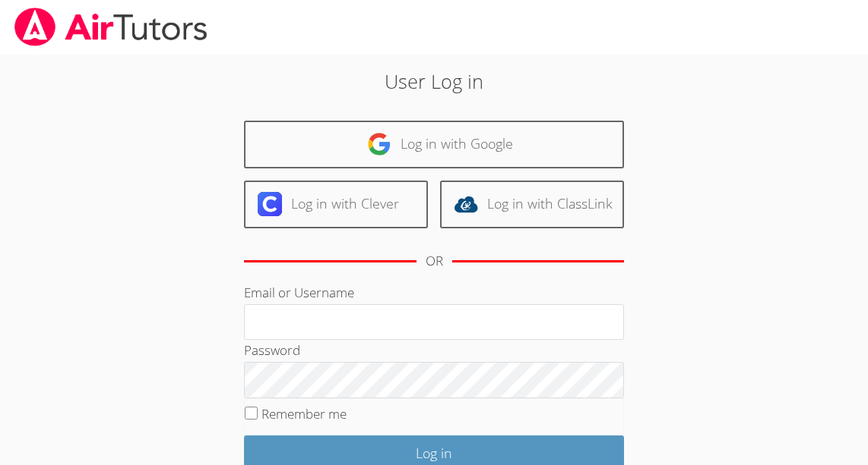 The image size is (868, 465). Describe the element at coordinates (465, 204) in the screenshot. I see `img: classlink-logo-d6bb404cc1216ec64c9a2012d9dc4662098be43eaf13dc465df04b49fa7ab582.svg` at that location.